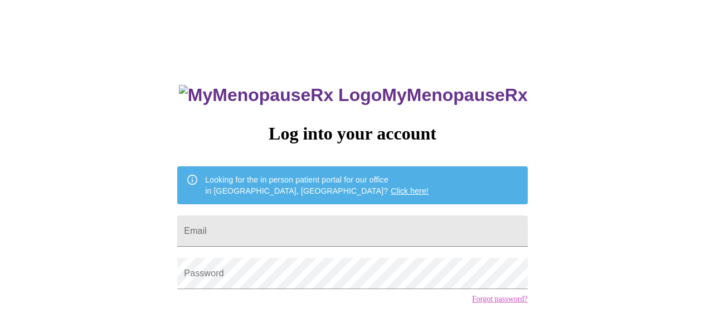 The width and height of the screenshot is (705, 312). Describe the element at coordinates (280, 95) in the screenshot. I see `img: MyMenopauseRx Logo` at that location.